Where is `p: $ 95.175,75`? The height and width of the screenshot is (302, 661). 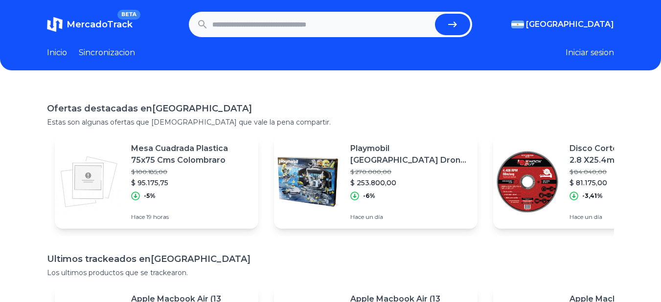 p: $ 95.175,75 is located at coordinates (191, 183).